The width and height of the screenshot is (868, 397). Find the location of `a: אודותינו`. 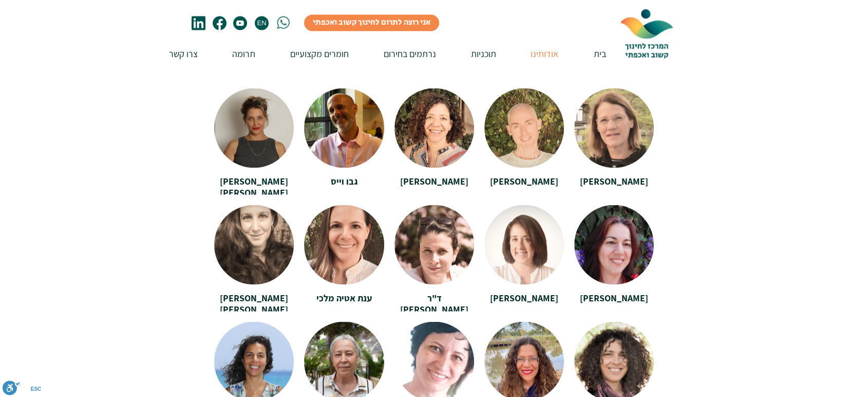

a: אודותינו is located at coordinates (535, 54).